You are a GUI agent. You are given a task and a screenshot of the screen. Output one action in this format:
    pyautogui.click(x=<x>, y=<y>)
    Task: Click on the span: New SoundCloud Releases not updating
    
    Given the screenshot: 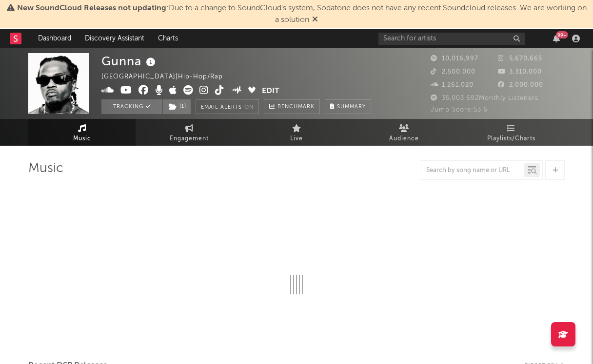 What is the action you would take?
    pyautogui.click(x=92, y=9)
    